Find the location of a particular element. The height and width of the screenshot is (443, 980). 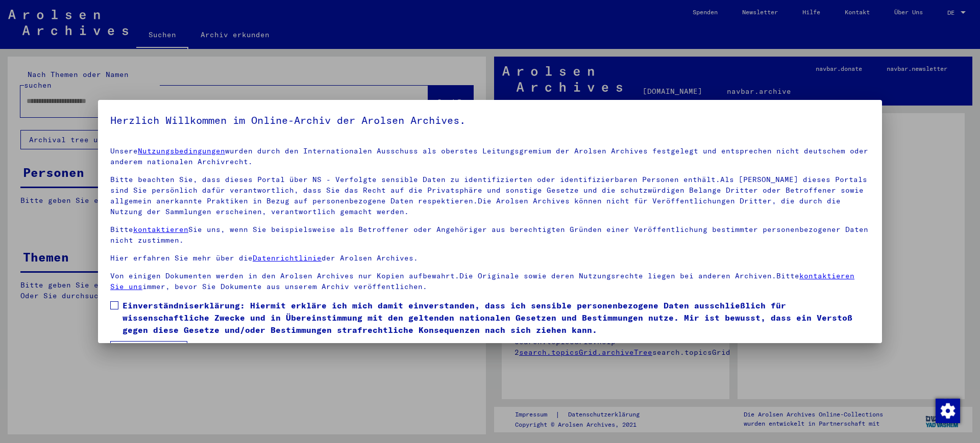

a: kontaktieren is located at coordinates (161, 230).